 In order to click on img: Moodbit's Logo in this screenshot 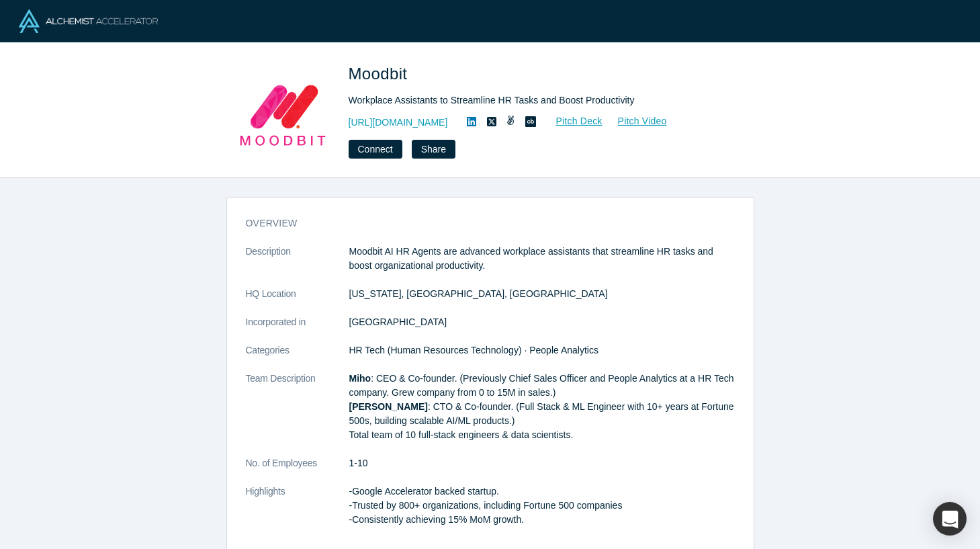, I will do `click(283, 109)`.